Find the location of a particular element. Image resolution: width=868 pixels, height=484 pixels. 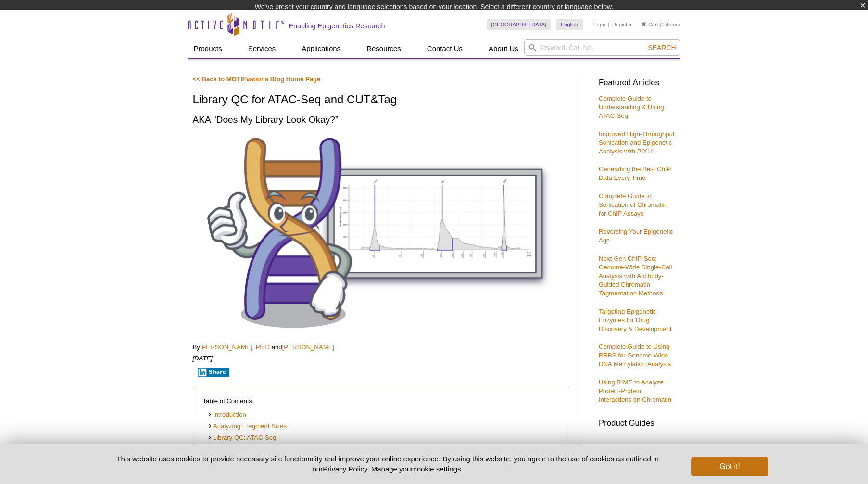

a: Services is located at coordinates (262, 48).